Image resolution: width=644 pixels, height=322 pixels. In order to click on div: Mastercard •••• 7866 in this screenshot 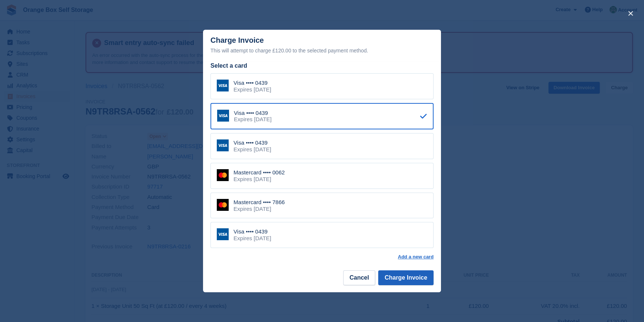, I will do `click(259, 202)`.